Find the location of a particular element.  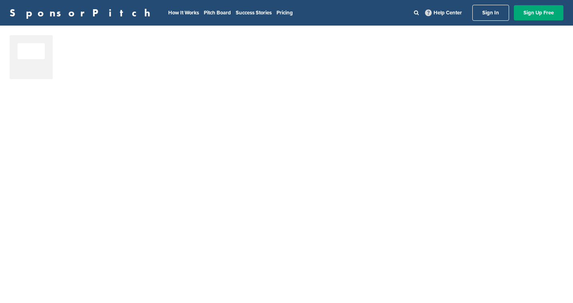

a: Success Stories is located at coordinates (254, 13).